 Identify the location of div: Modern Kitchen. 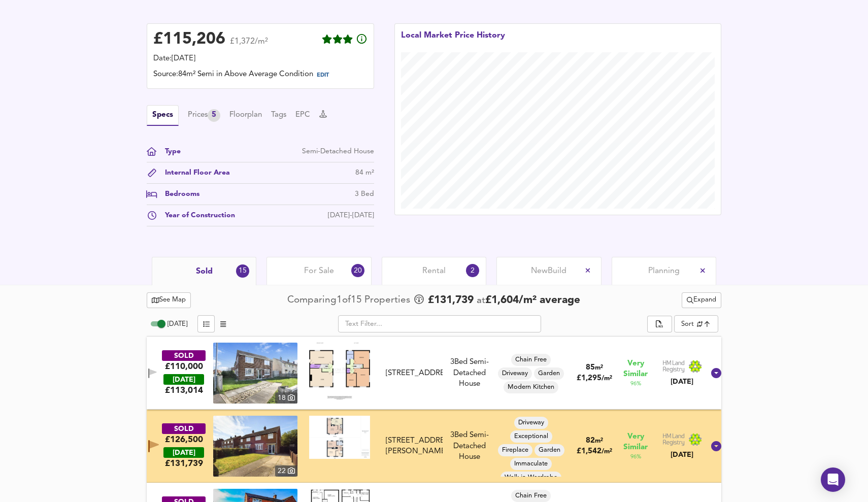
(531, 387).